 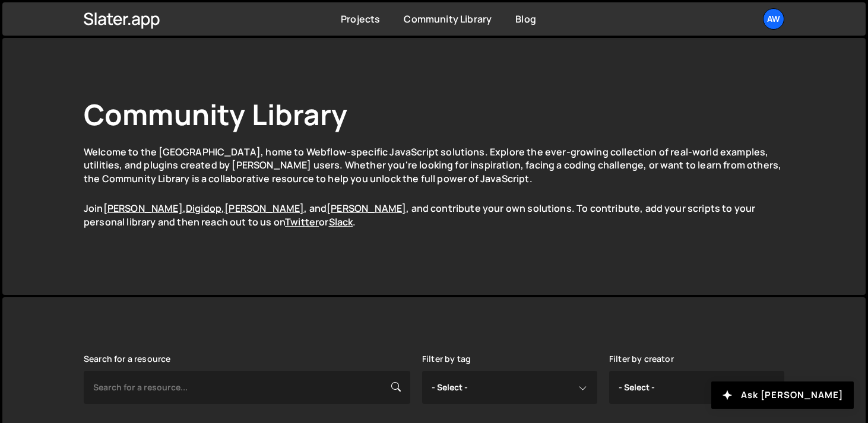 What do you see at coordinates (127, 359) in the screenshot?
I see `label: Search for a resource` at bounding box center [127, 359].